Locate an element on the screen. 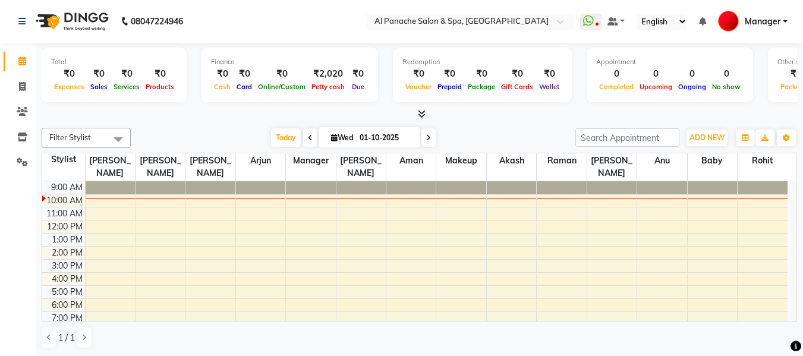 Image resolution: width=803 pixels, height=356 pixels. span: Voucher is located at coordinates (419, 87).